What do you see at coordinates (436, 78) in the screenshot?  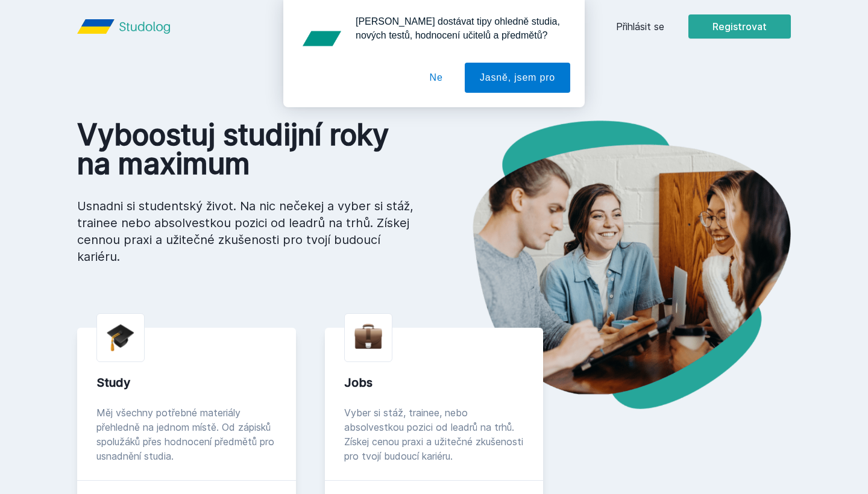 I see `button: Ne` at bounding box center [436, 78].